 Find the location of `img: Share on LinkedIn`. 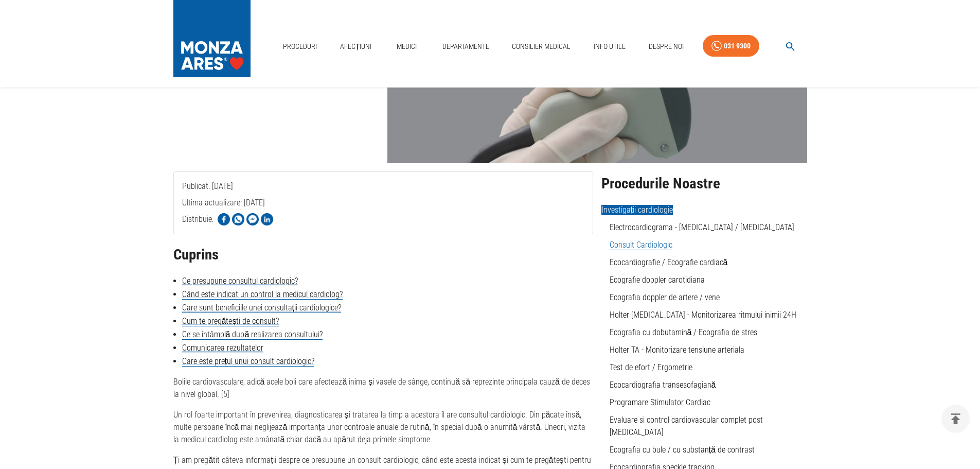

img: Share on LinkedIn is located at coordinates (267, 220).